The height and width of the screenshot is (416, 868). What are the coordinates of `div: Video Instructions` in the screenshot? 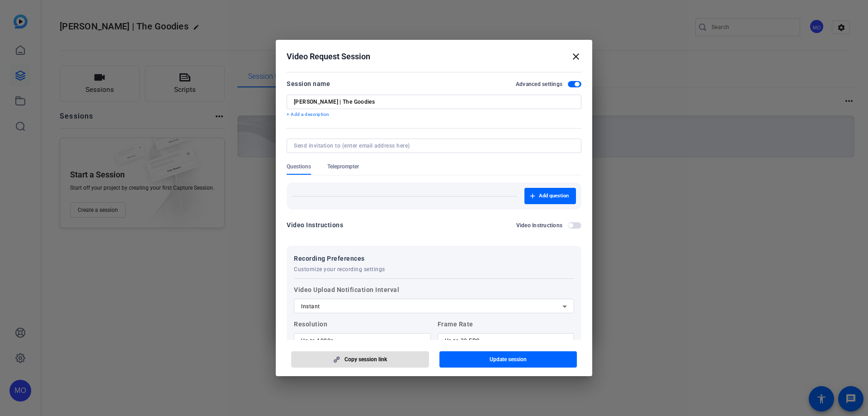 It's located at (315, 225).